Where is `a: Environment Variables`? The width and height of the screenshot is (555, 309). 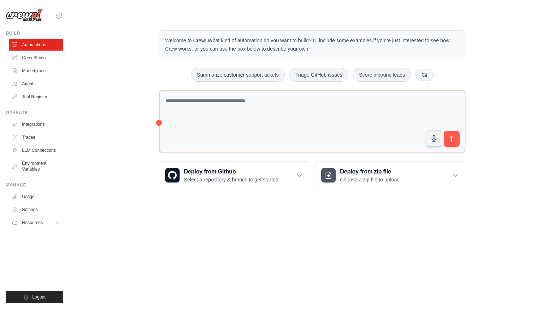
a: Environment Variables is located at coordinates (36, 166).